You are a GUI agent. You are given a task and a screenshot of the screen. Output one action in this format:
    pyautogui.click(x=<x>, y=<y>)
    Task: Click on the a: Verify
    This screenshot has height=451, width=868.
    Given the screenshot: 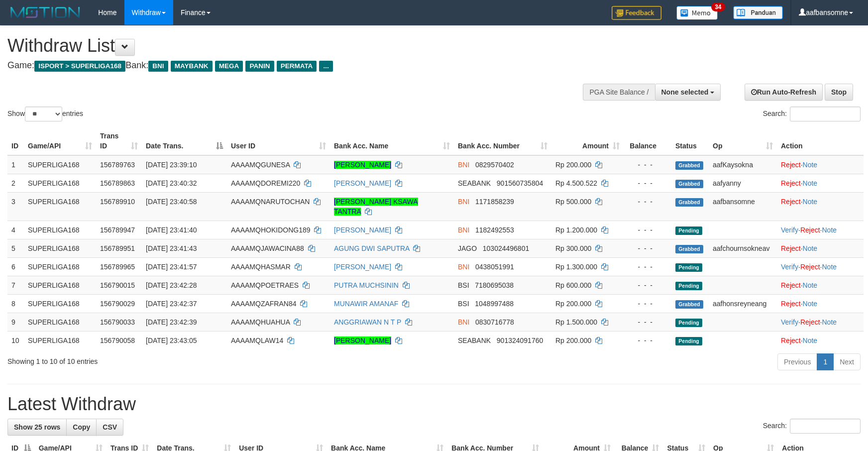 What is the action you would take?
    pyautogui.click(x=790, y=230)
    